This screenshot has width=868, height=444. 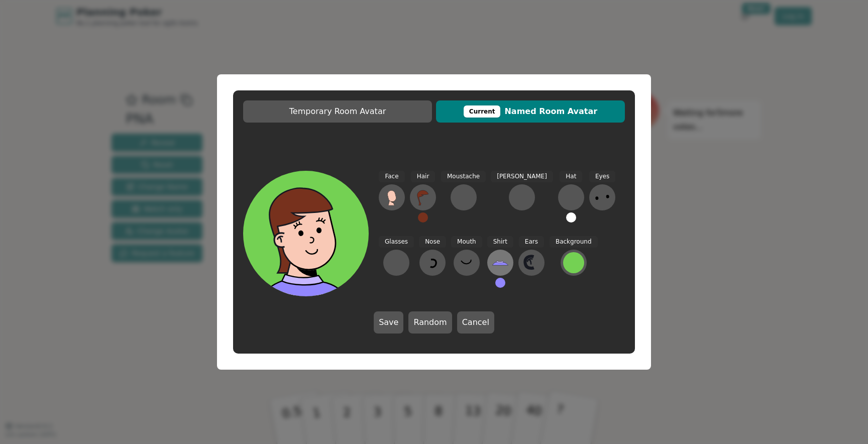 I want to click on span: Named Room Avatar, so click(x=530, y=111).